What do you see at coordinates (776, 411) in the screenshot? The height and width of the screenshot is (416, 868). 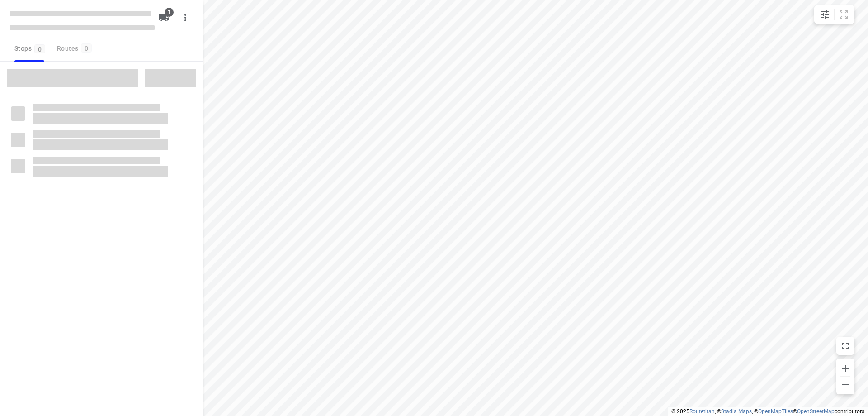 I see `a: OpenMapTiles` at bounding box center [776, 411].